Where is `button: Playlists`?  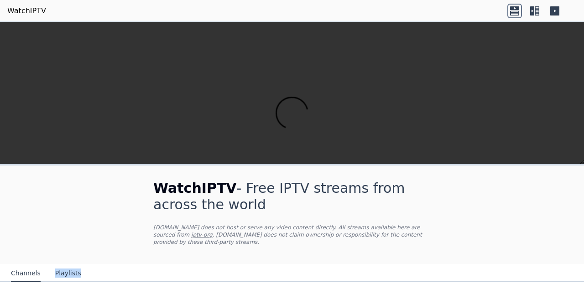 button: Playlists is located at coordinates (68, 274).